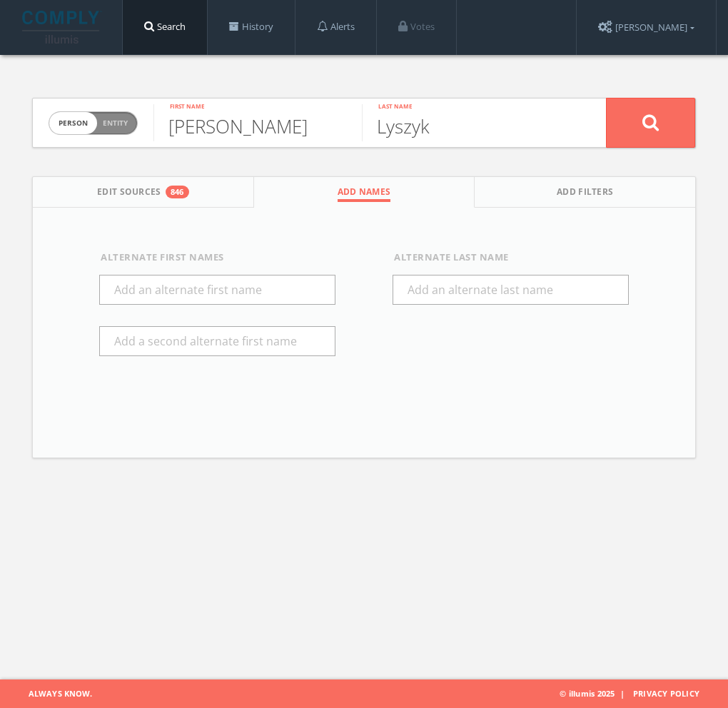 Image resolution: width=728 pixels, height=708 pixels. I want to click on span: Edit Sources, so click(129, 194).